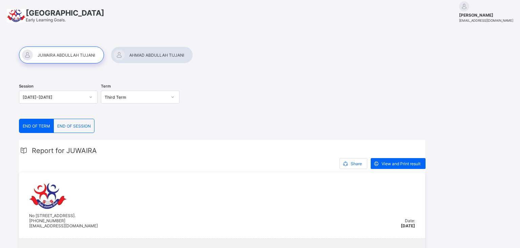 The height and width of the screenshot is (248, 520). What do you see at coordinates (106, 86) in the screenshot?
I see `span: Term` at bounding box center [106, 86].